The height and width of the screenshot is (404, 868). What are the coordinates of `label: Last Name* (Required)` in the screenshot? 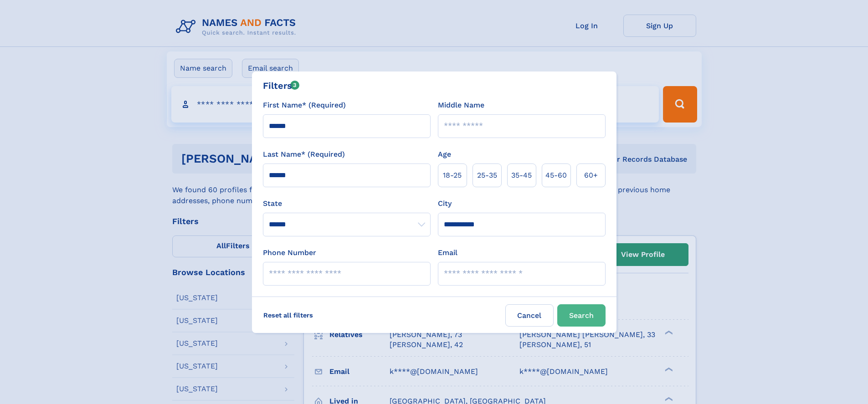 It's located at (304, 154).